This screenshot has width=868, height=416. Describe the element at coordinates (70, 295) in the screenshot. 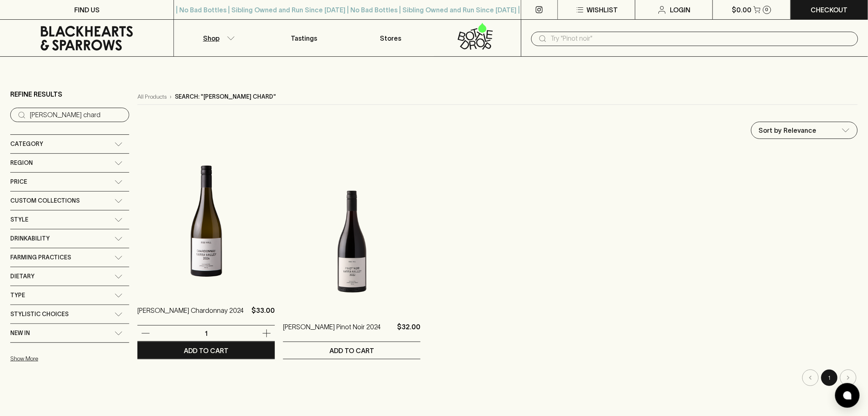

I see `div: Type` at that location.